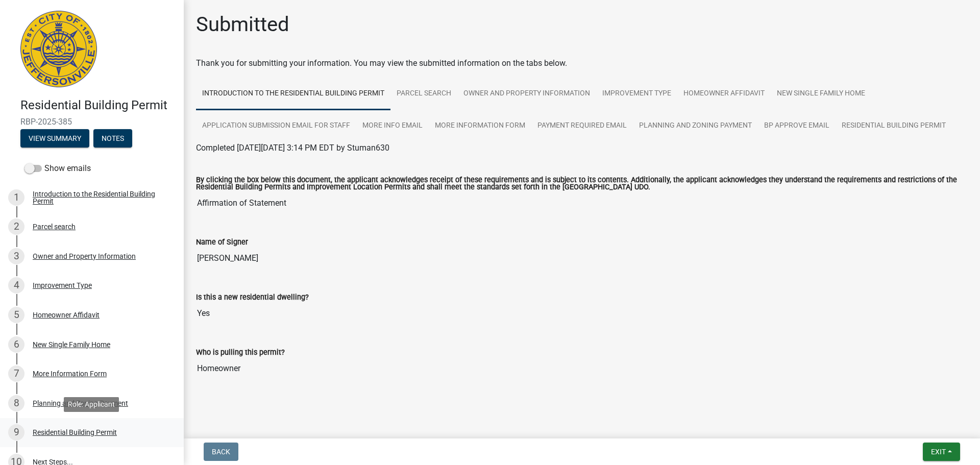 The width and height of the screenshot is (980, 465). What do you see at coordinates (113, 139) in the screenshot?
I see `wm-modal-confirm: Notes` at bounding box center [113, 139].